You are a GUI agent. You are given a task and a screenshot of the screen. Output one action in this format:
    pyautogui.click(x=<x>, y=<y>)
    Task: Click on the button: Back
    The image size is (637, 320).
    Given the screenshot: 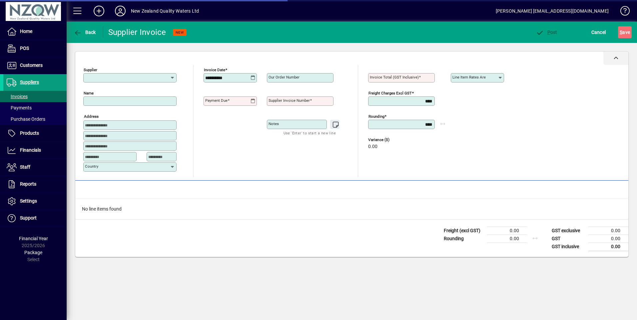 What is the action you would take?
    pyautogui.click(x=85, y=32)
    